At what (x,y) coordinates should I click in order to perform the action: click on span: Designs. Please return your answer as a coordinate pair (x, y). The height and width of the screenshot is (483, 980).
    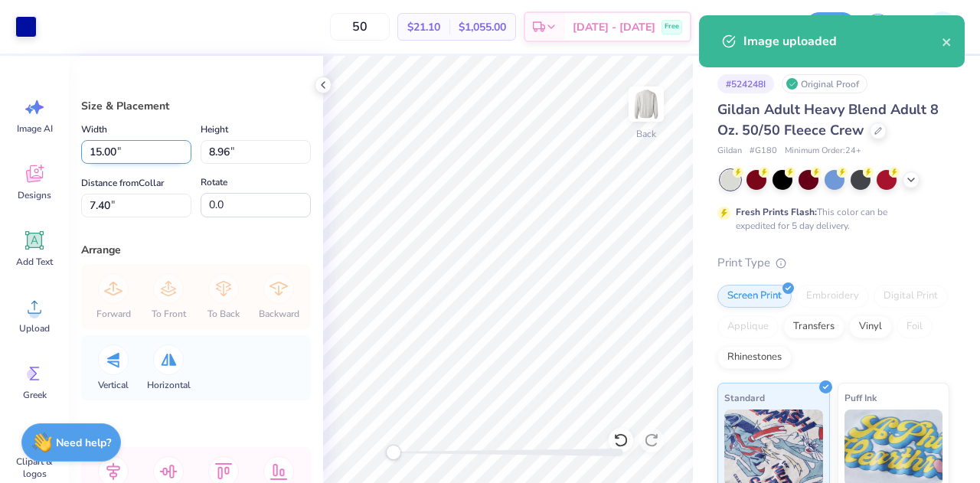
    Looking at the image, I should click on (34, 195).